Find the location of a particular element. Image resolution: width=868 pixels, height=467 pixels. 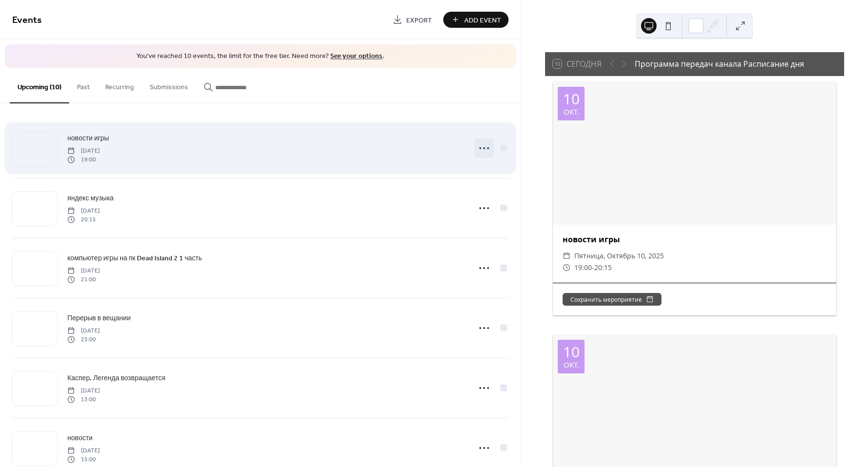

span: новости игры is located at coordinates (88, 138).